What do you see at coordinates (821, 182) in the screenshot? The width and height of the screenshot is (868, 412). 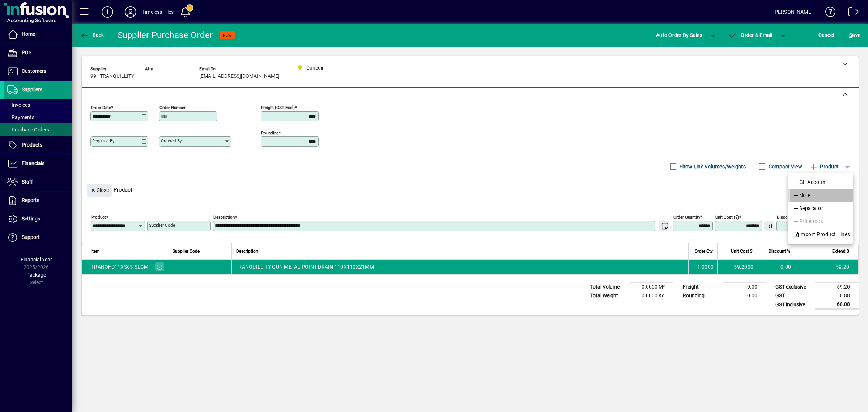 I see `button: GL Account` at bounding box center [821, 182].